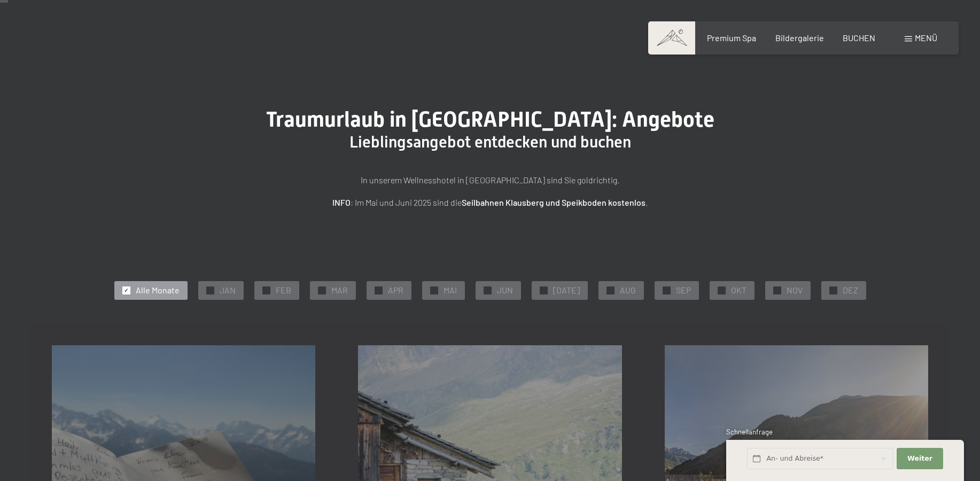 The width and height of the screenshot is (980, 481). I want to click on span: Weiter, so click(920, 459).